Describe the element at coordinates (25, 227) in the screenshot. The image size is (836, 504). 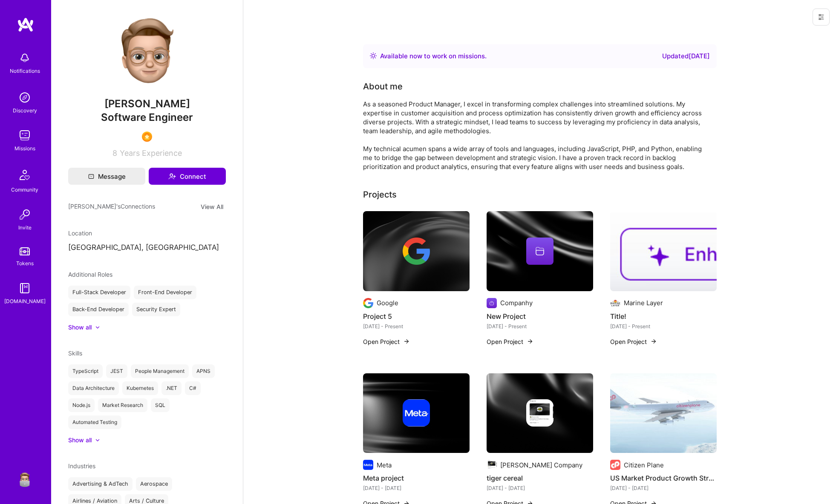
I see `div: Invite` at that location.